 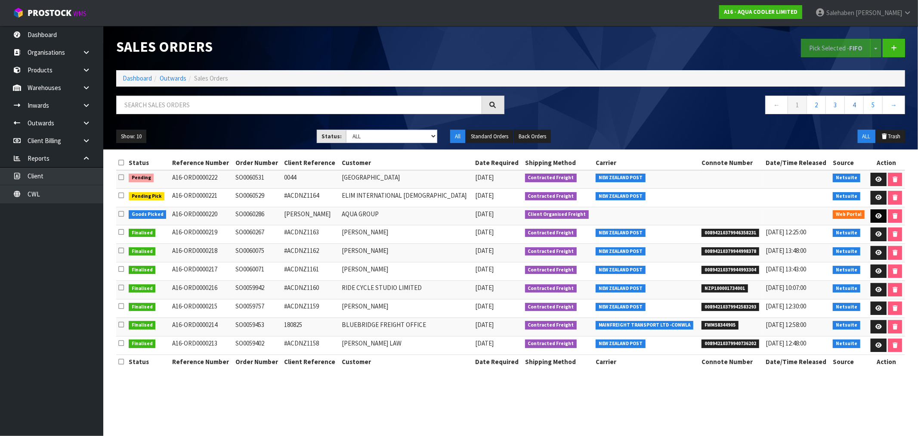 What do you see at coordinates (131, 136) in the screenshot?
I see `button: Show: 10` at bounding box center [131, 136].